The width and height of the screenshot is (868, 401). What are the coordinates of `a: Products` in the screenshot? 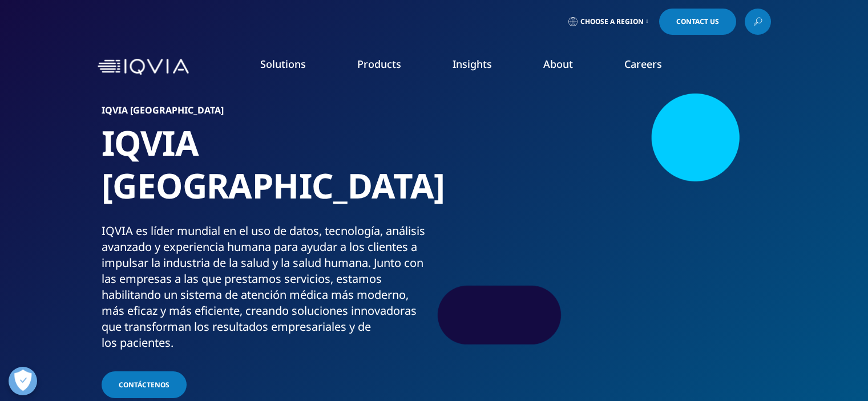 It's located at (379, 64).